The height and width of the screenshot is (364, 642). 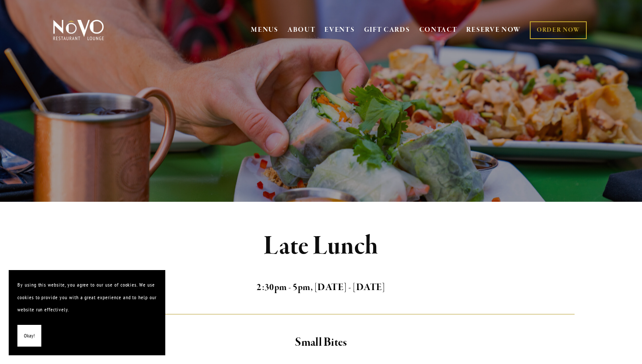 What do you see at coordinates (264, 30) in the screenshot?
I see `a: MENUS` at bounding box center [264, 30].